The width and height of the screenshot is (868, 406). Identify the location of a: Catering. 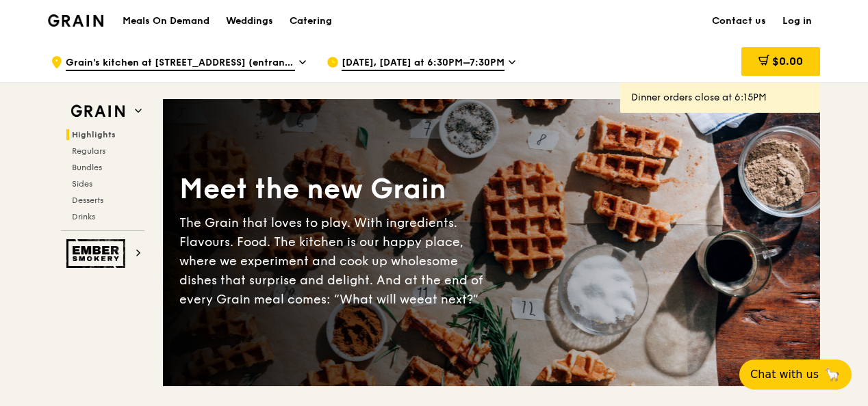
(311, 22).